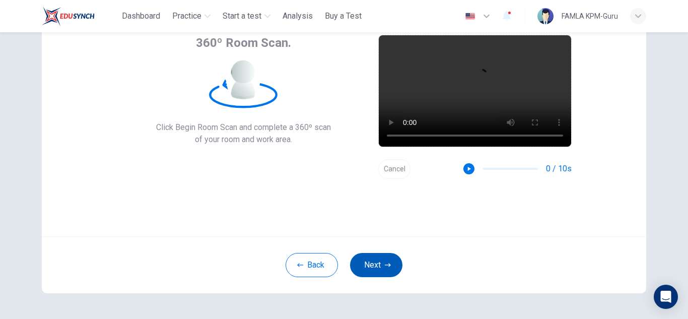 This screenshot has width=688, height=319. I want to click on img: en, so click(470, 16).